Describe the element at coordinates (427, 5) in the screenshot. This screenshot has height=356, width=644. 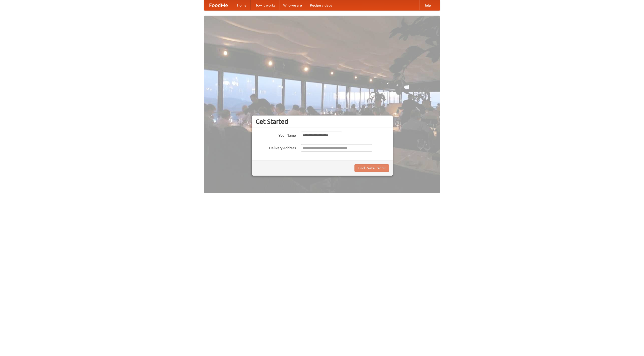
I see `a: Help` at that location.